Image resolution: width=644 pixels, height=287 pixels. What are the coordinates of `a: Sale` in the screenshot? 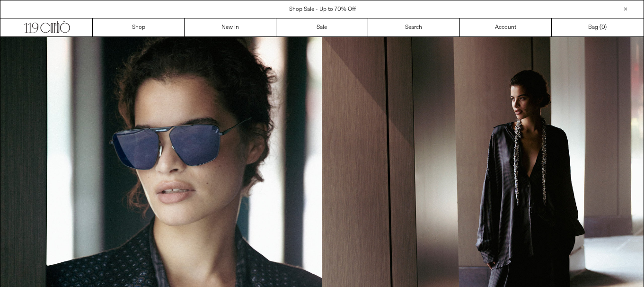 It's located at (322, 27).